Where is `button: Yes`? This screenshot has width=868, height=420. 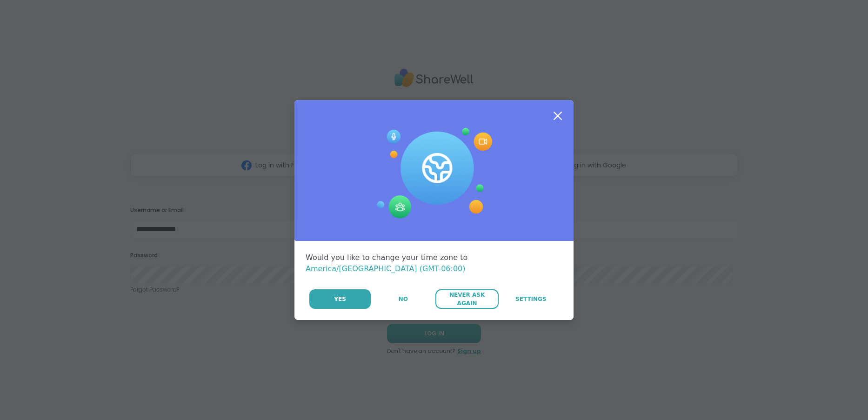 button: Yes is located at coordinates (340, 299).